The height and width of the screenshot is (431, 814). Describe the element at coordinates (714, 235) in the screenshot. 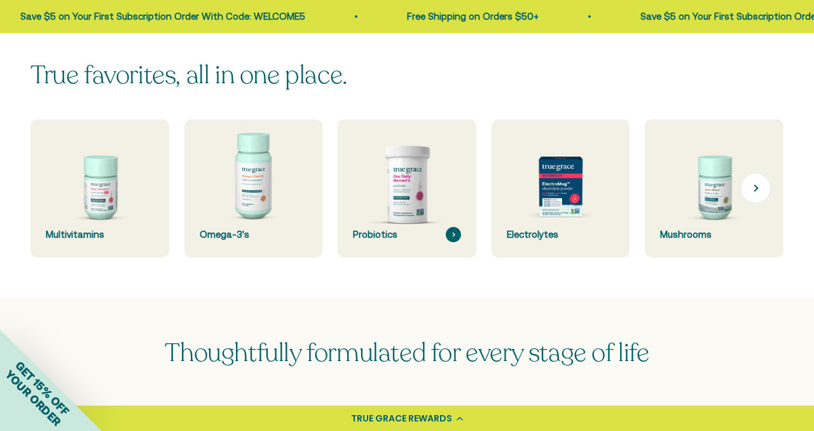

I see `div: Mushrooms` at that location.